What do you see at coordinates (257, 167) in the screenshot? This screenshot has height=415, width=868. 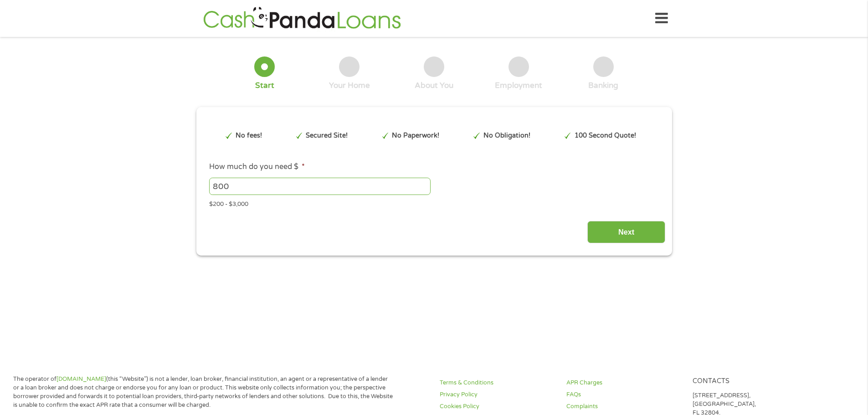 I see `label: How much do you need $` at bounding box center [257, 167].